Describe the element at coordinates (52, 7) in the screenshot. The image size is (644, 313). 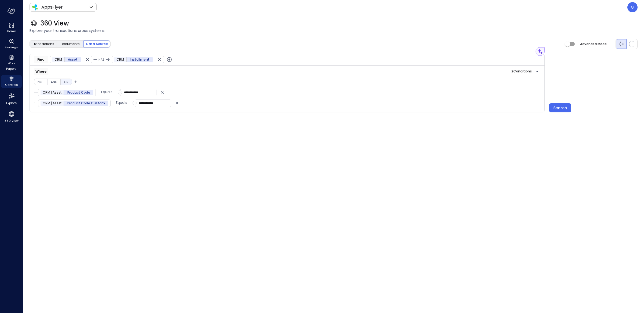
I see `p: AppsFlyer` at that location.